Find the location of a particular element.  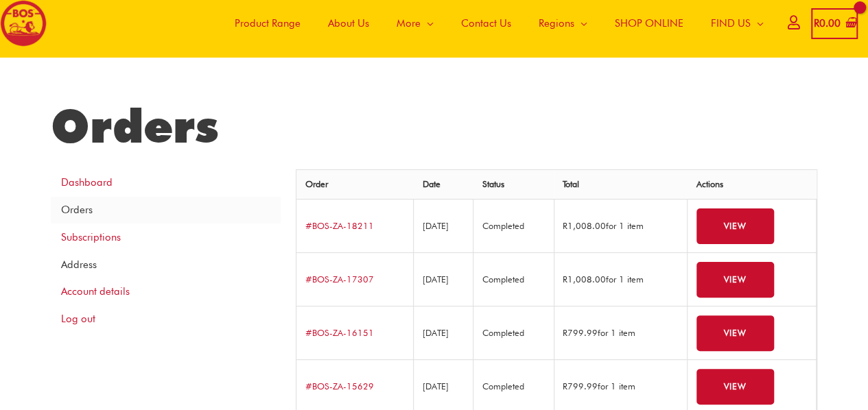

span: More is located at coordinates (408, 24).